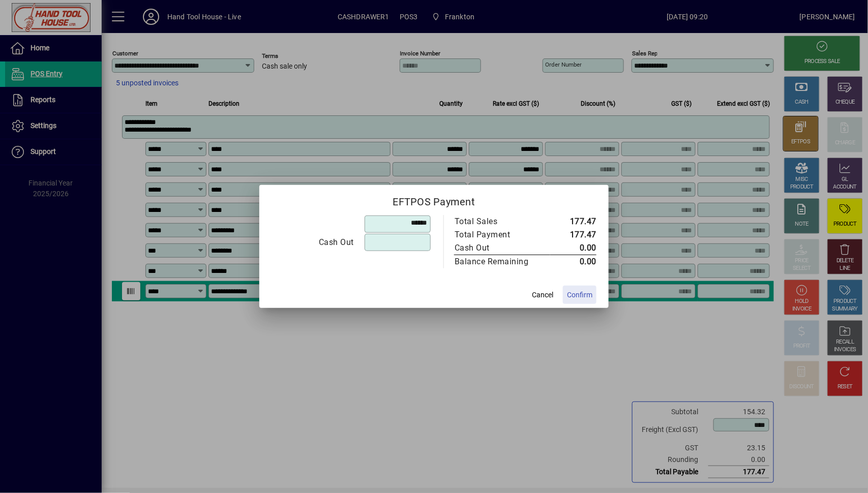 The width and height of the screenshot is (868, 493). What do you see at coordinates (542, 295) in the screenshot?
I see `button: Cancel` at bounding box center [542, 295].